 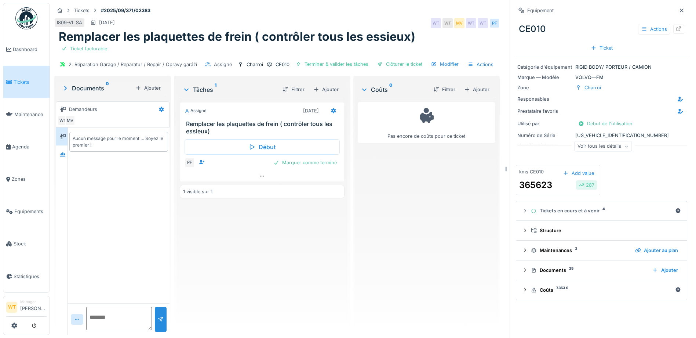 What do you see at coordinates (29, 179) in the screenshot?
I see `span: Zones` at bounding box center [29, 179].